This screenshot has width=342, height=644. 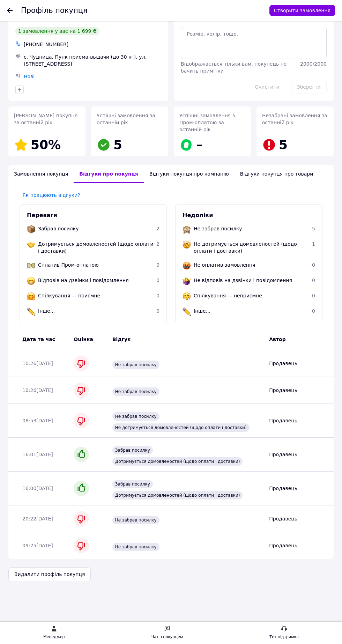 I want to click on img: :woman-shrugging:, so click(x=187, y=281).